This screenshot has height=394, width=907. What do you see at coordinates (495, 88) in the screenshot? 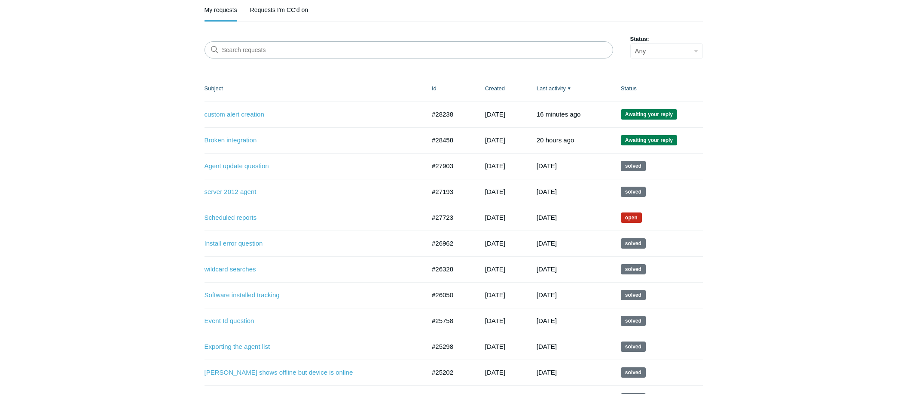
I see `a: Created` at bounding box center [495, 88].